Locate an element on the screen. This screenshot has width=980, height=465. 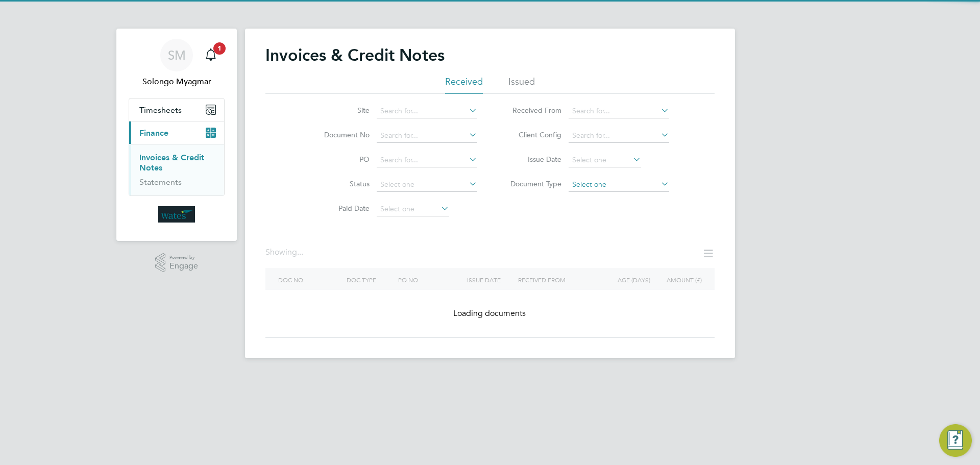
a: 1 is located at coordinates (211, 55).